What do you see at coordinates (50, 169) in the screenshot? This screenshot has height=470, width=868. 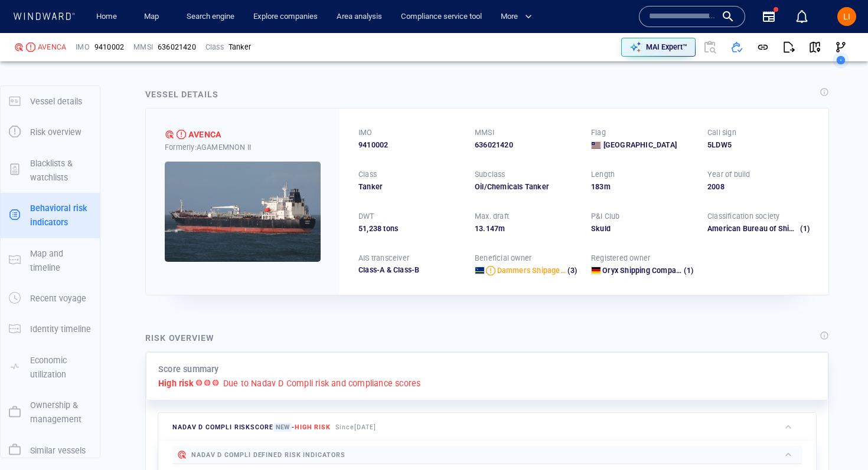 I see `a: Blacklists & watchlists` at bounding box center [50, 169].